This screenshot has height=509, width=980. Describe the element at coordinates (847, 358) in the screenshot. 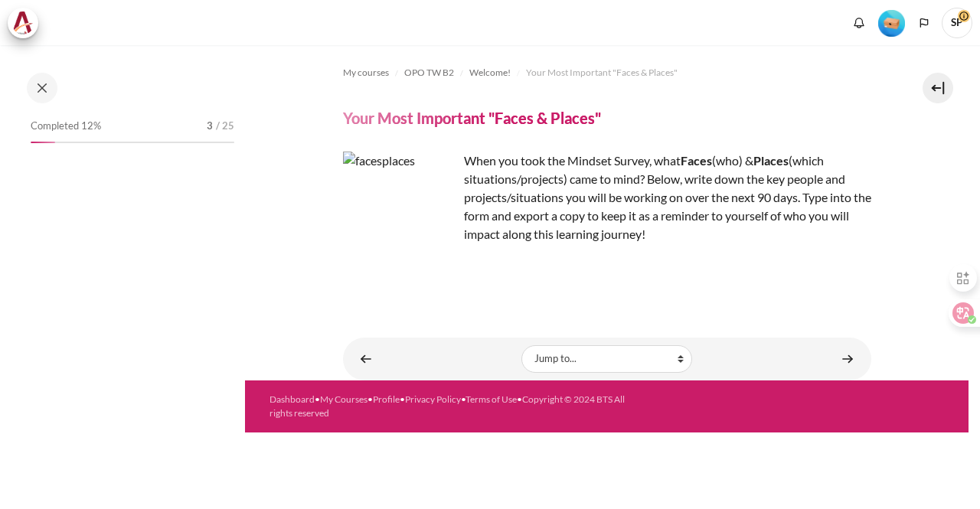

I see `a: Your Buddy Group! ►` at that location.